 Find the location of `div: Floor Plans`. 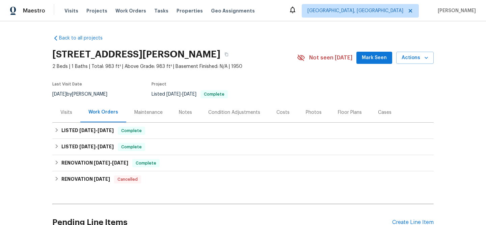

div: Floor Plans is located at coordinates (350, 112).